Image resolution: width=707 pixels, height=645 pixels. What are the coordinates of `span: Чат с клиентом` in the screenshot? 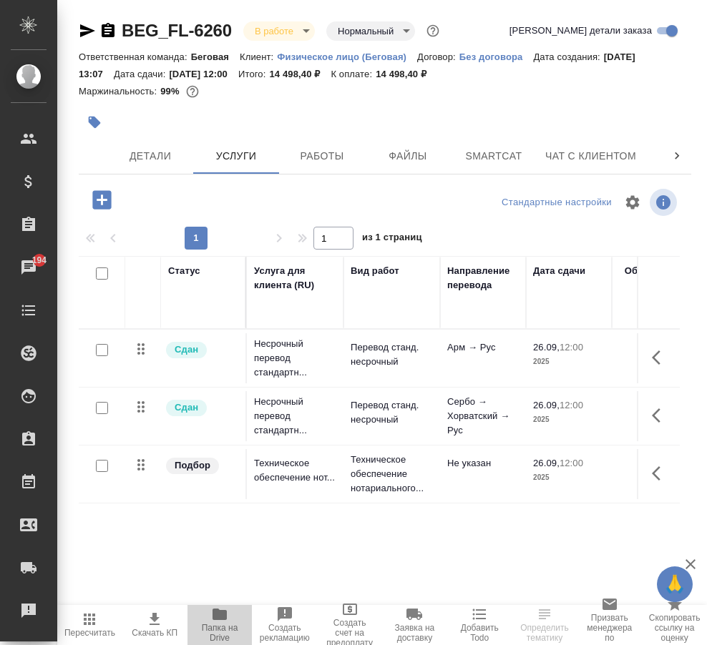 It's located at (590, 156).